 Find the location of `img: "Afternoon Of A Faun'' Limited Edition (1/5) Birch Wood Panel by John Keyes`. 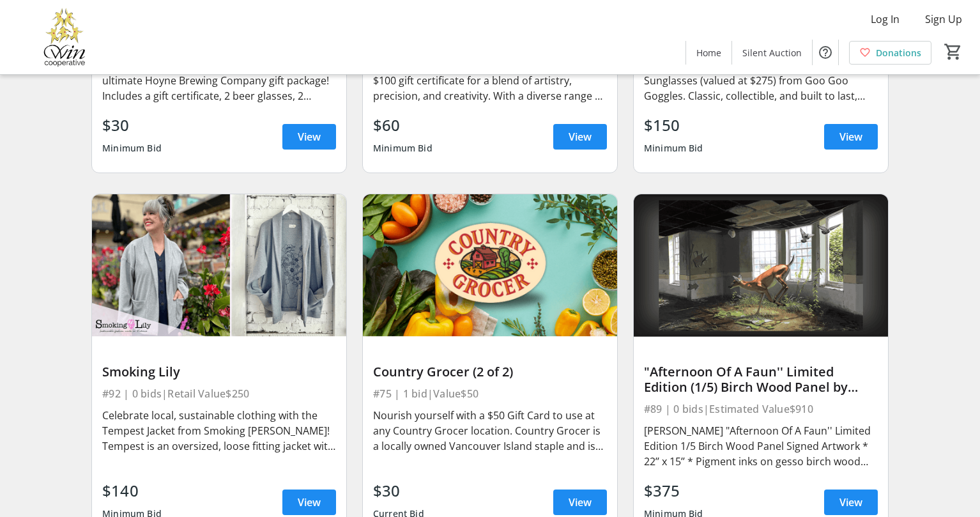

img: "Afternoon Of A Faun'' Limited Edition (1/5) Birch Wood Panel by John Keyes is located at coordinates (761, 266).